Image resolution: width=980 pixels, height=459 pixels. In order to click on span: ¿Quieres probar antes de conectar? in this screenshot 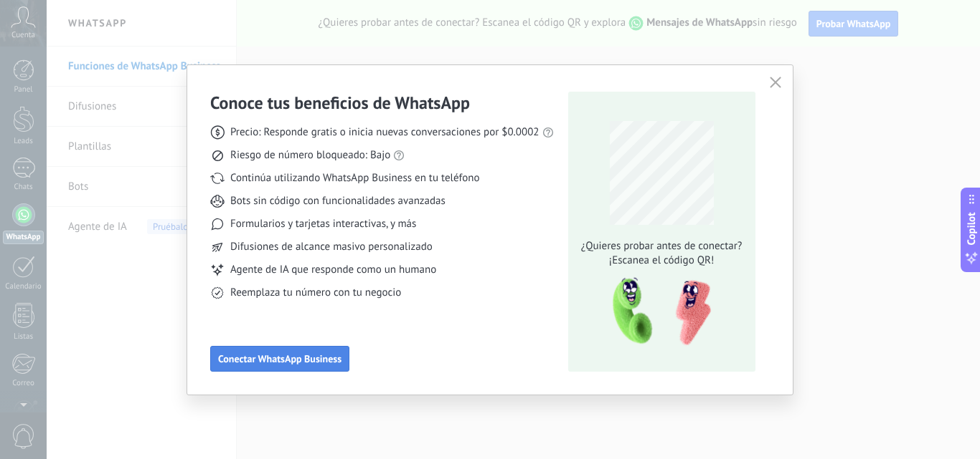, I will do `click(661, 247)`.